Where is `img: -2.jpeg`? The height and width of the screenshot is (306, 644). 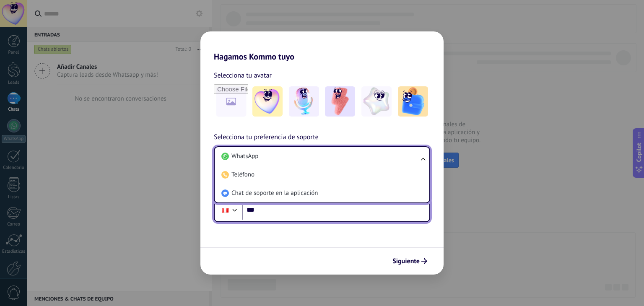
img: -2.jpeg is located at coordinates (304, 101).